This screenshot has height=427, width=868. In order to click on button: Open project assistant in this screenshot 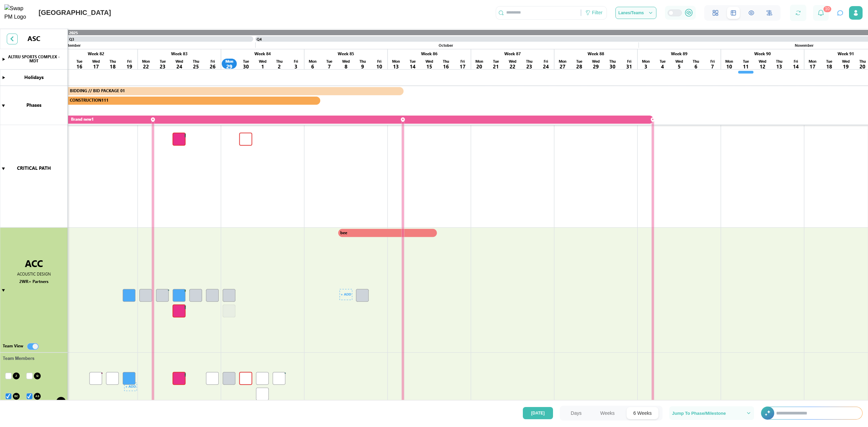, I will do `click(840, 13)`.